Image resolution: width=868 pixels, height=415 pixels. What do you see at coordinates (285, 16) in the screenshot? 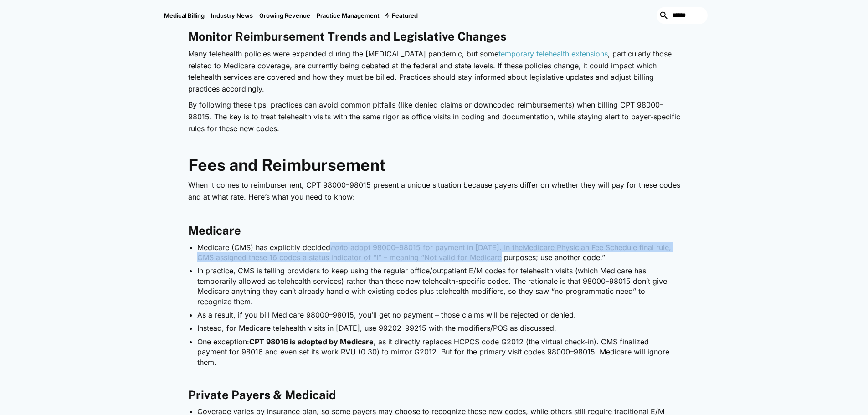
I see `a: Growing Revenue` at bounding box center [285, 16].